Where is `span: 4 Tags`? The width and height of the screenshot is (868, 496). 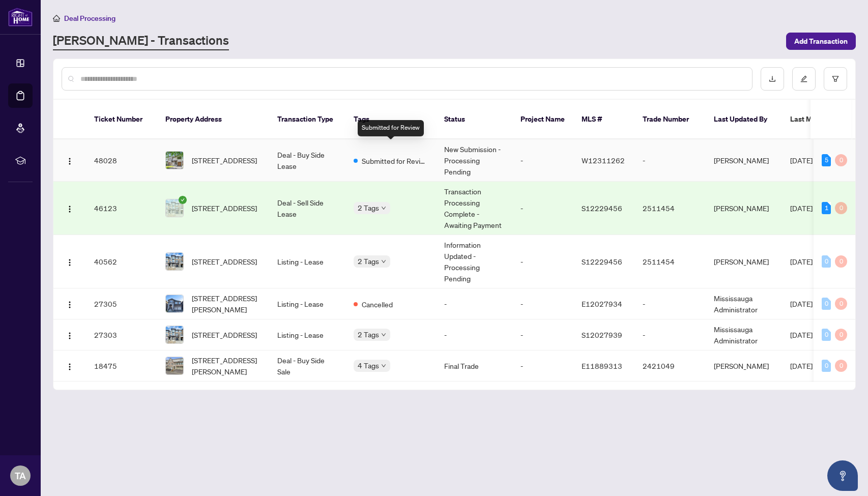
span: 4 Tags is located at coordinates (368, 365).